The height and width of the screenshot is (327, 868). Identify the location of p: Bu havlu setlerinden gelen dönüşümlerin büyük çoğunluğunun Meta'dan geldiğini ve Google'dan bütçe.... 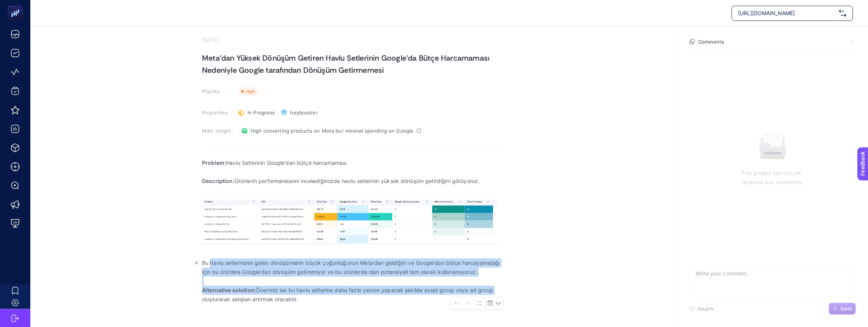
(353, 268).